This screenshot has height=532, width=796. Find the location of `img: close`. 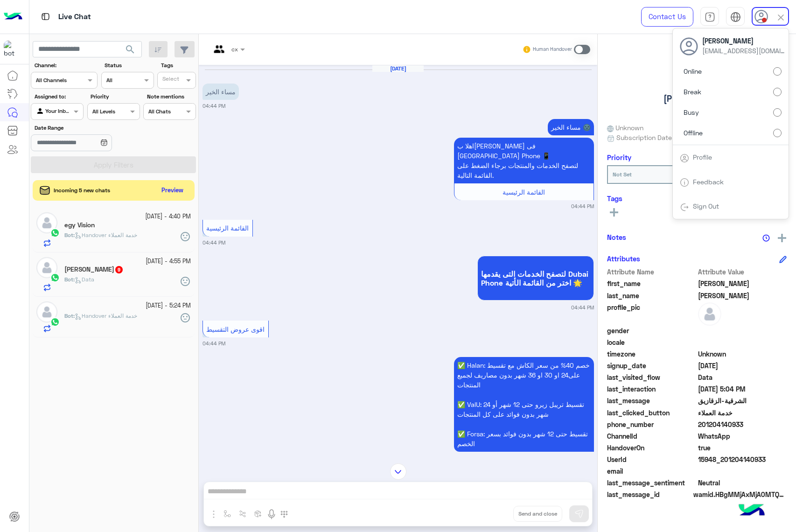

img: close is located at coordinates (781, 17).